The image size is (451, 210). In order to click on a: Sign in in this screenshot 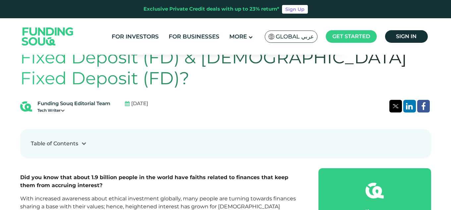, I will do `click(406, 36)`.